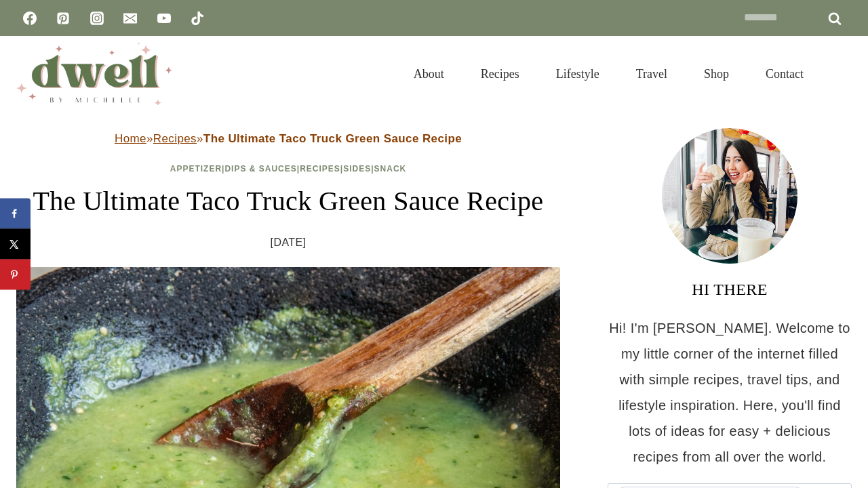 This screenshot has width=868, height=488. What do you see at coordinates (30, 18) in the screenshot?
I see `a: Facebook` at bounding box center [30, 18].